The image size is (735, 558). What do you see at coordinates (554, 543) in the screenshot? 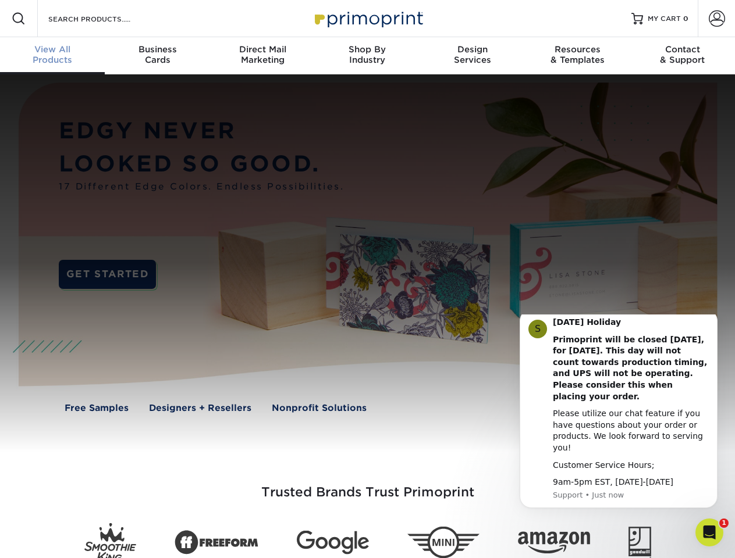
I see `img: Amazon` at bounding box center [554, 543].